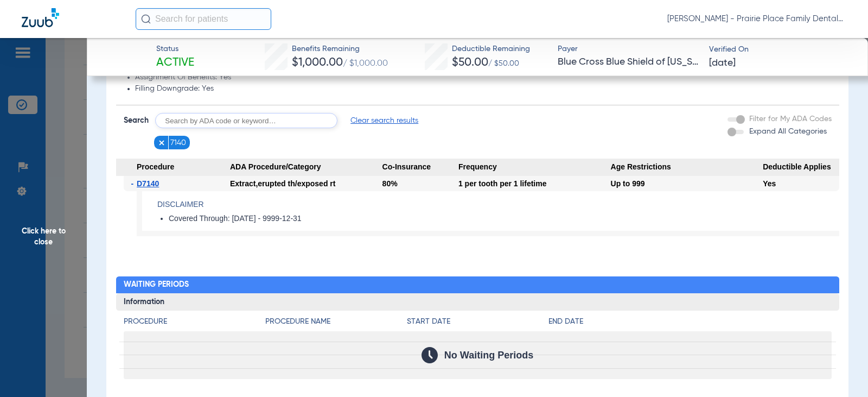  I want to click on h4: Disclaimer, so click(498, 204).